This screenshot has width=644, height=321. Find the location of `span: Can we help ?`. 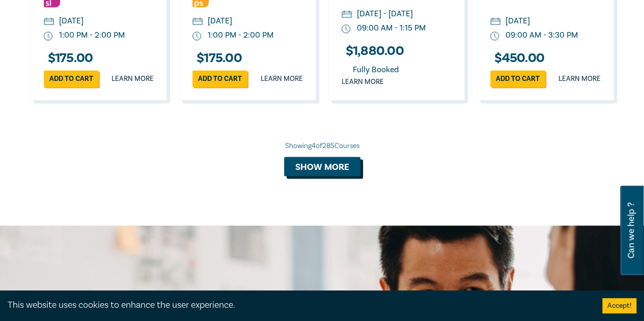

span: Can we help ? is located at coordinates (630, 230).